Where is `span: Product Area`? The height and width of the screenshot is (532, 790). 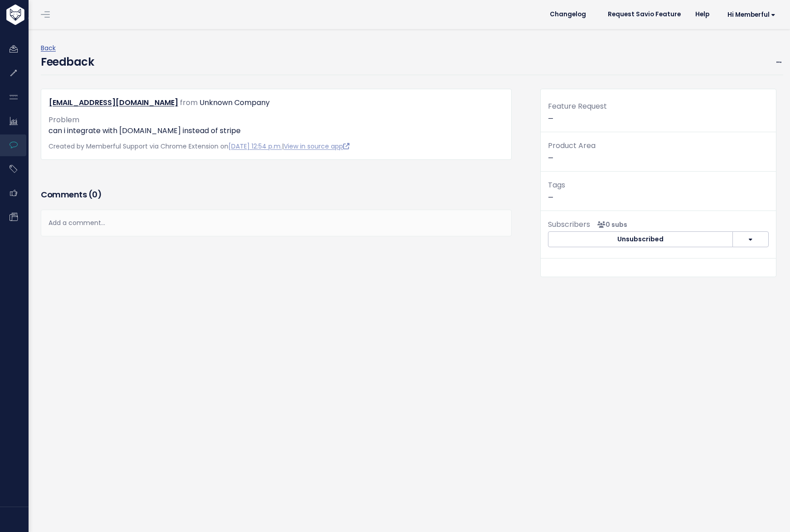 span: Product Area is located at coordinates (571, 145).